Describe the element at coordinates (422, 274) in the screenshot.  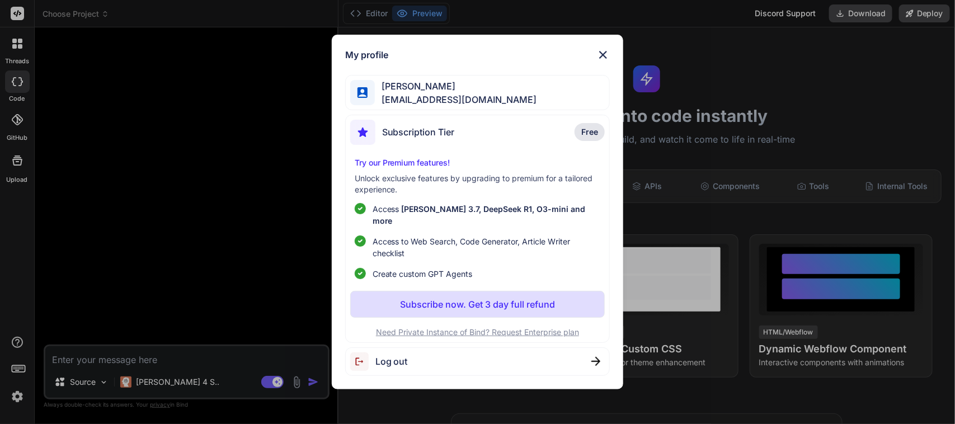
I see `span: Create custom GPT Agents` at that location.